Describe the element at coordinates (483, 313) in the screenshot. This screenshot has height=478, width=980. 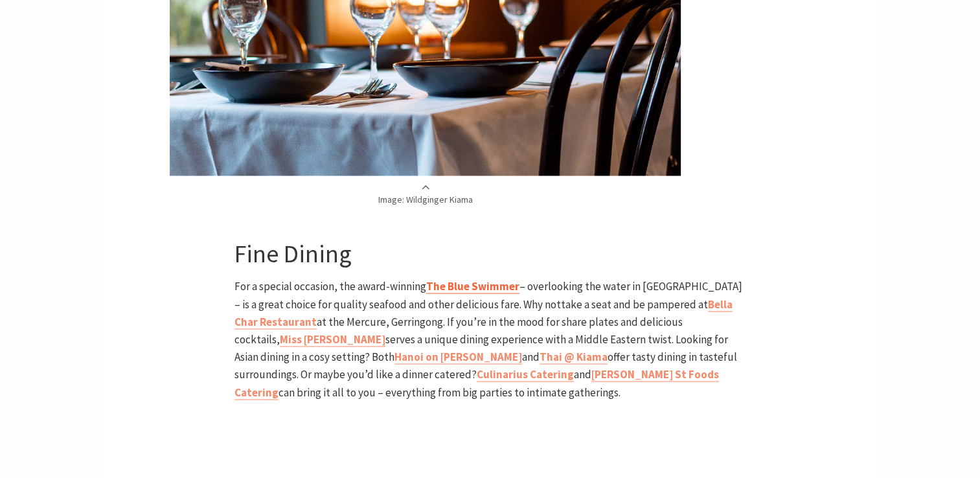
I see `b: Bella Char Restaurant` at that location.